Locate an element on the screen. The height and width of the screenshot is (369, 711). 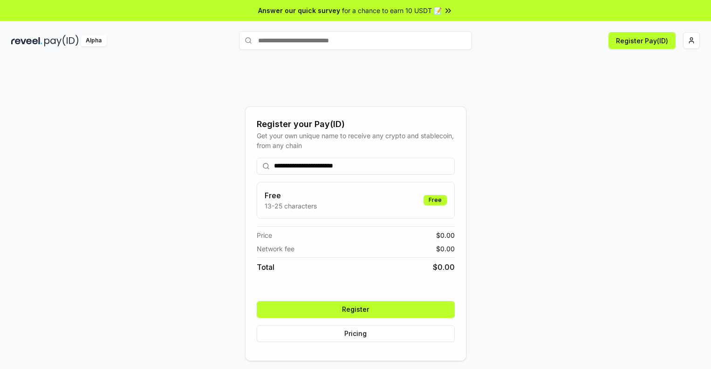
div: Free is located at coordinates (435, 200).